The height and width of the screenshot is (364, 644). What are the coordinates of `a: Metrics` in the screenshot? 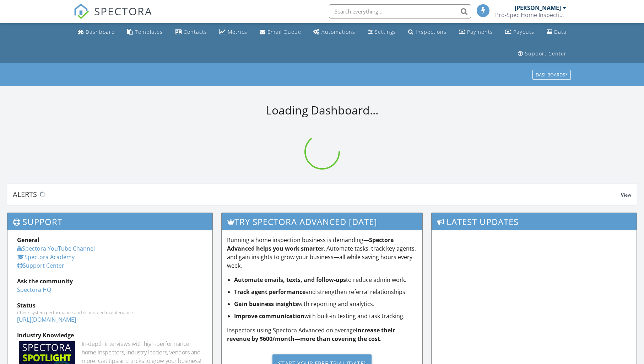 It's located at (233, 32).